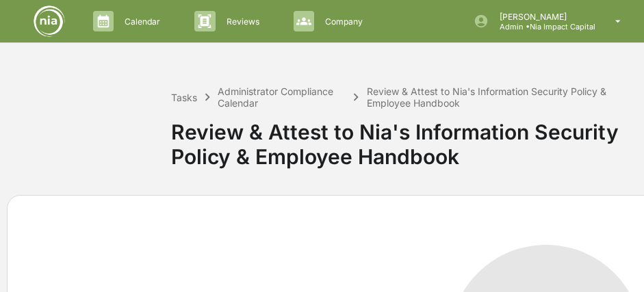  What do you see at coordinates (282, 97) in the screenshot?
I see `div: Administrator Compliance Calendar` at bounding box center [282, 97].